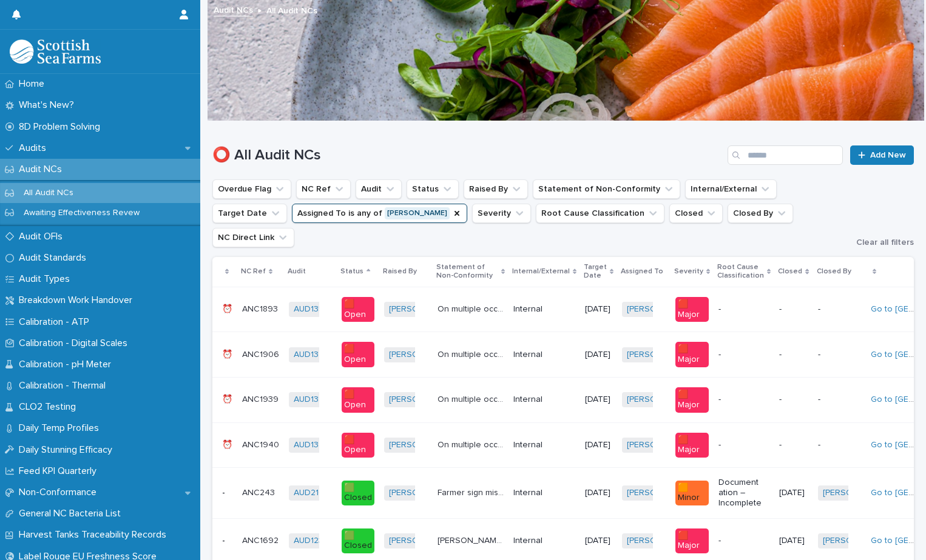 This screenshot has height=560, width=926. I want to click on p: Audit NCs, so click(43, 169).